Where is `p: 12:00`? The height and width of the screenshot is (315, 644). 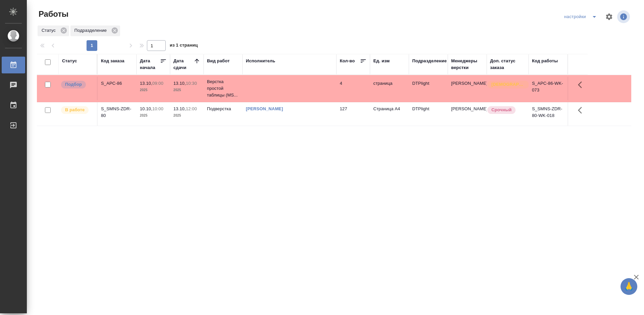
p: 12:00 is located at coordinates (191, 108).